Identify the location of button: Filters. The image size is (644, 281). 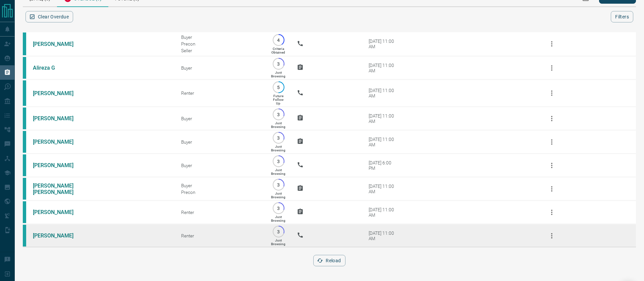
(622, 17).